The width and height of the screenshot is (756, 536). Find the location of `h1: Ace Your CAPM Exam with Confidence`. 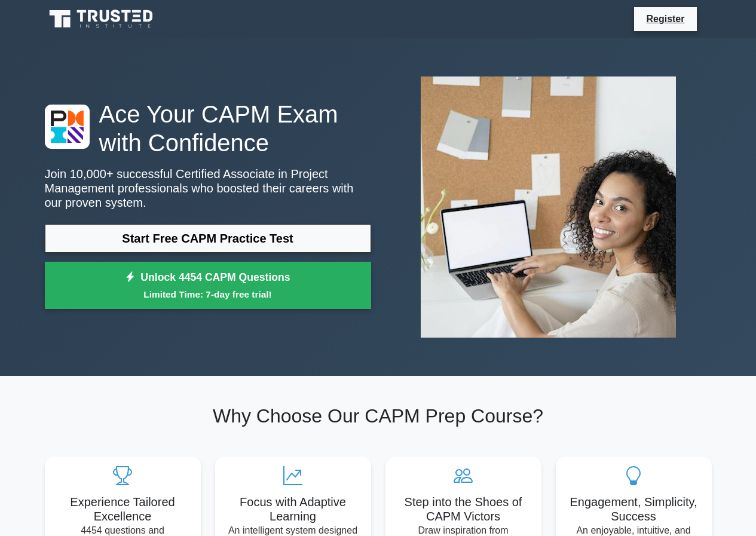

h1: Ace Your CAPM Exam with Confidence is located at coordinates (208, 128).